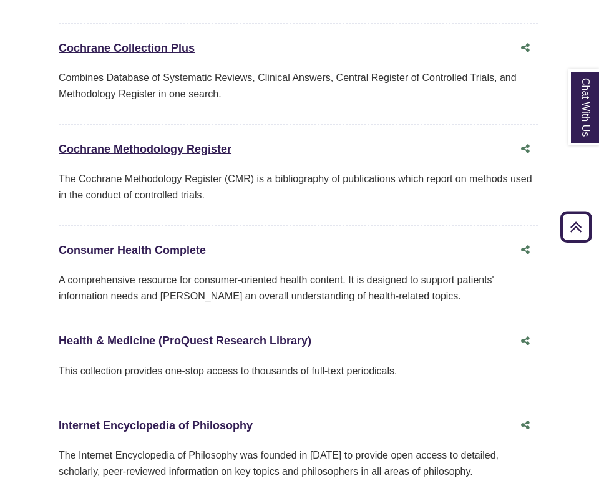 This screenshot has height=496, width=599. I want to click on p: The Cochrane Methodology Register (CMR) is a bibliography of publications which report on methods..., so click(298, 186).